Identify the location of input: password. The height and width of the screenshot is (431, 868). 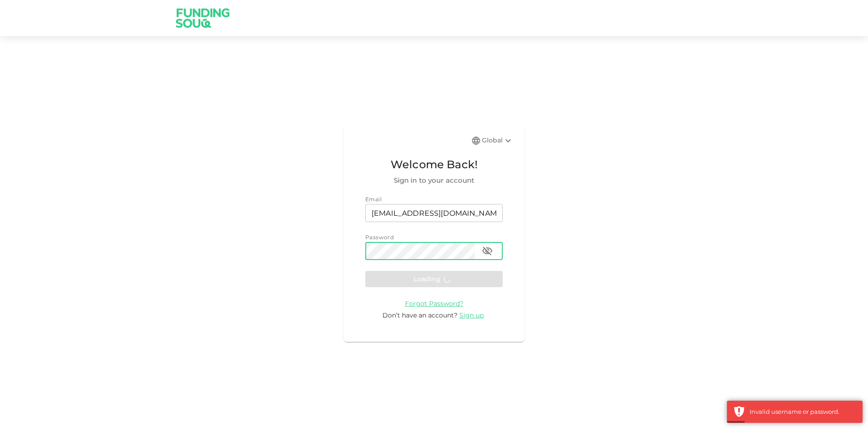
(420, 251).